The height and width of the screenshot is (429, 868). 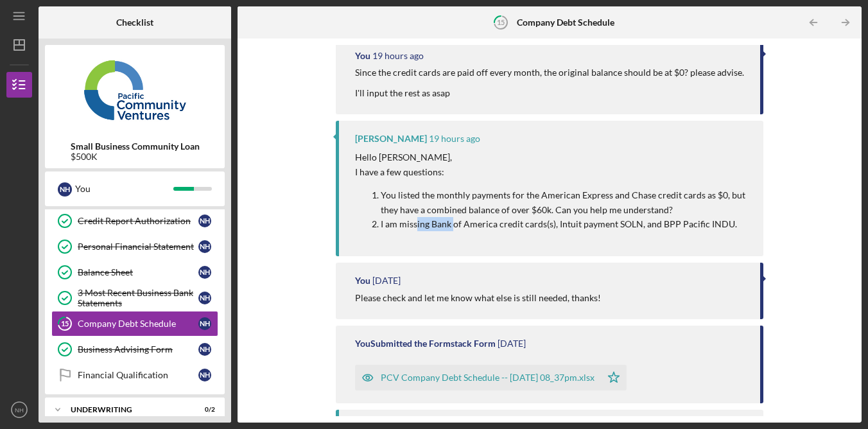 I want to click on div: Company Debt Schedule, so click(x=138, y=324).